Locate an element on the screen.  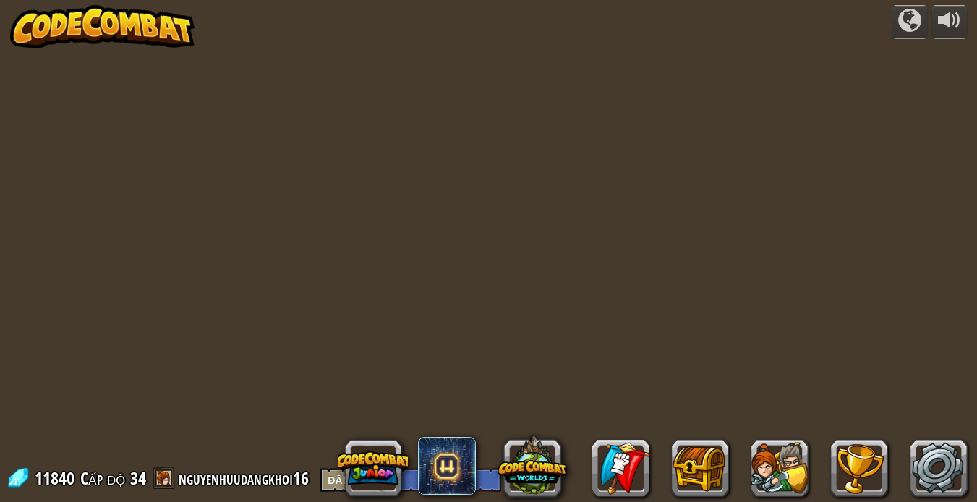
span: 34 is located at coordinates (138, 478).